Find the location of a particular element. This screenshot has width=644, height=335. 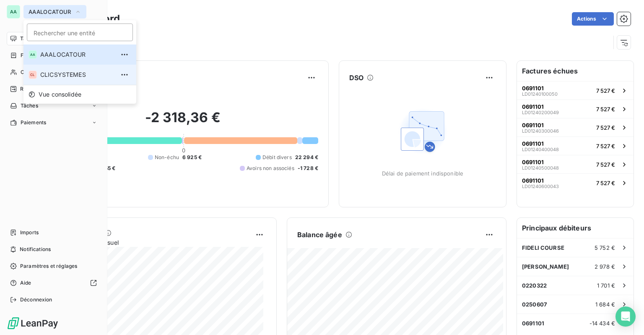

span: 1 684 € is located at coordinates (605, 304).